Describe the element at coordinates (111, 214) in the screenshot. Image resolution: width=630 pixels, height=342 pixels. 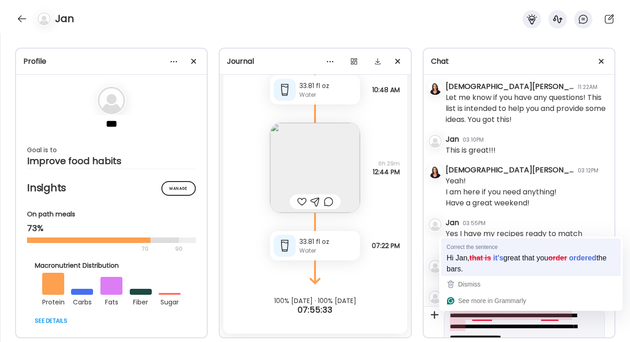
I see `div: On path meals` at that location.